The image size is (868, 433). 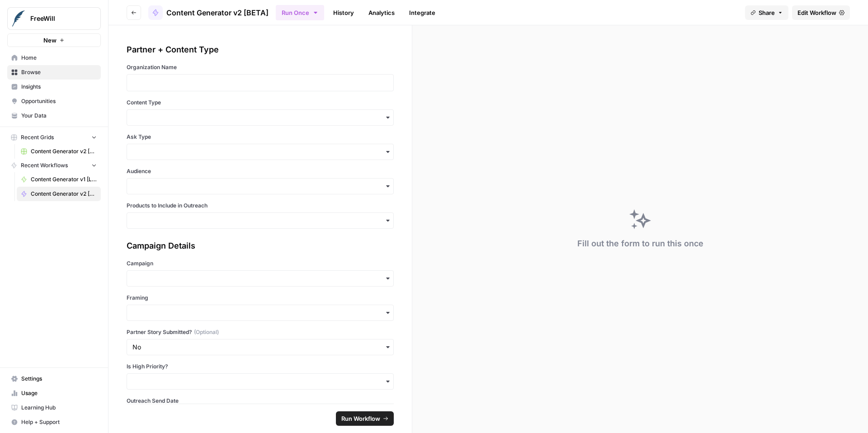 I want to click on label: Is High Priority?, so click(x=260, y=367).